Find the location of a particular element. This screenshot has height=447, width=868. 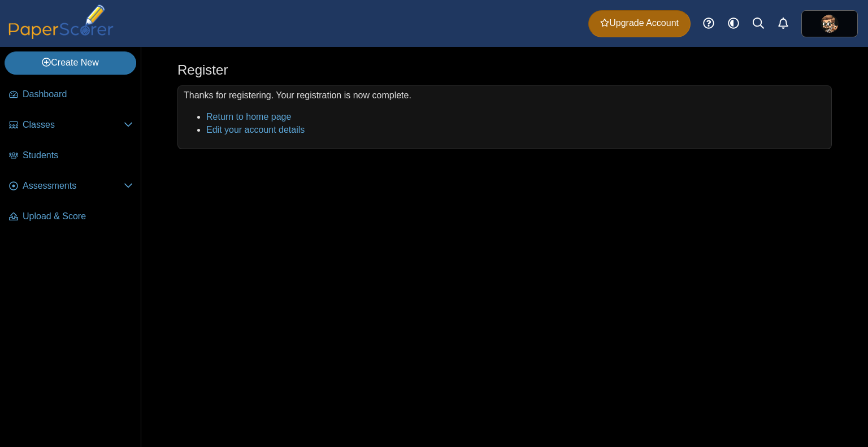

a: Return to home page is located at coordinates (248, 116).